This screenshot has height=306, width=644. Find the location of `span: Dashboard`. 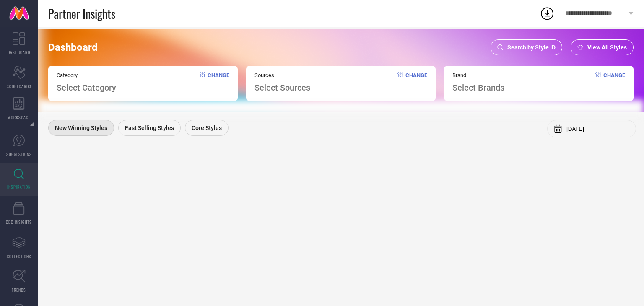

span: Dashboard is located at coordinates (73, 48).